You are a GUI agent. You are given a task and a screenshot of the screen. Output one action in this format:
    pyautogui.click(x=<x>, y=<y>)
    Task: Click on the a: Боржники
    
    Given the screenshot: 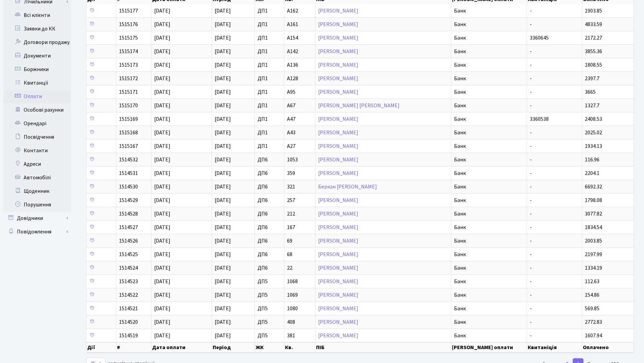 What is the action you would take?
    pyautogui.click(x=37, y=70)
    